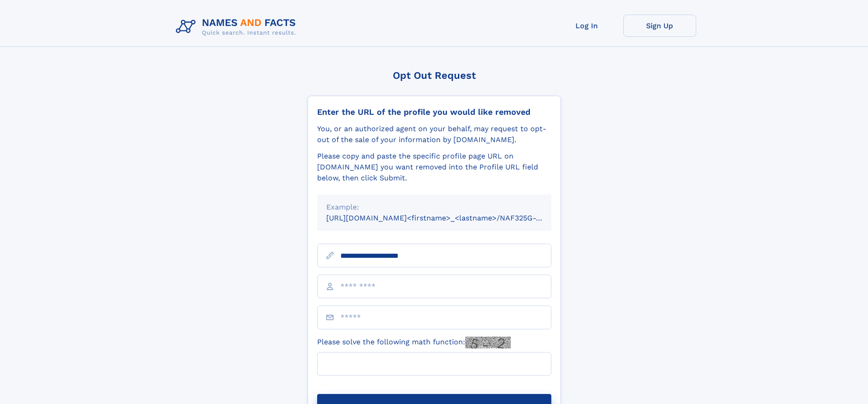 The width and height of the screenshot is (868, 404). What do you see at coordinates (434, 134) in the screenshot?
I see `div: You, or an authorized agent on your behalf, may request to opt-out of the sale of your informatio...` at bounding box center [434, 134].